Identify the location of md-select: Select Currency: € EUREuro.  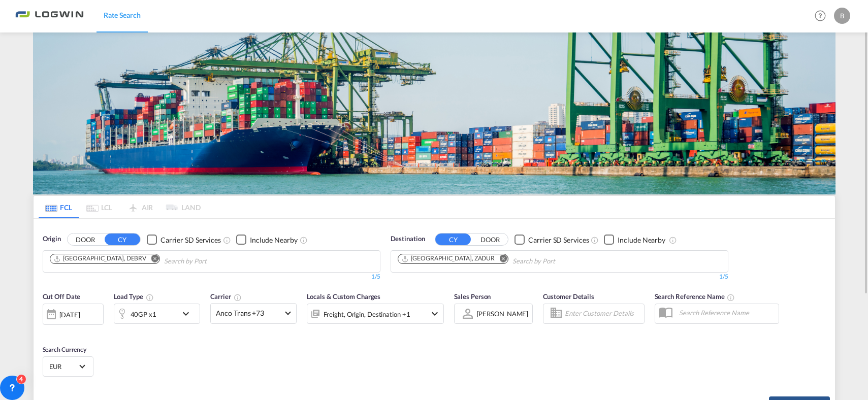
(68, 366).